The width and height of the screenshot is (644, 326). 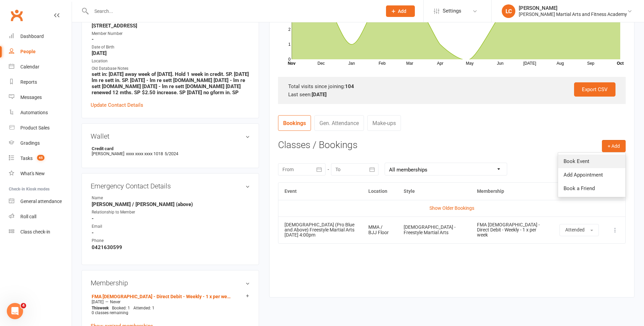 I want to click on h3: Classes / Bookings, so click(x=452, y=145).